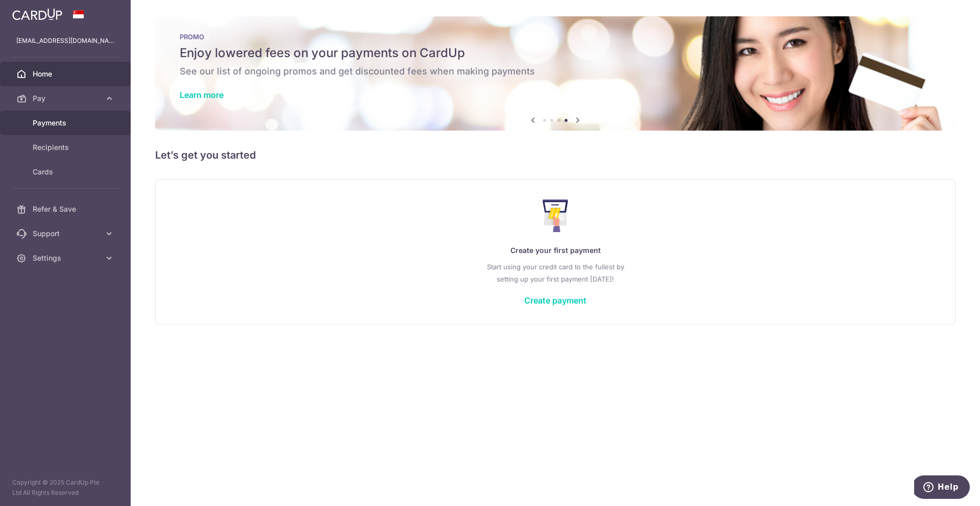  Describe the element at coordinates (66, 259) in the screenshot. I see `span: Settings` at that location.